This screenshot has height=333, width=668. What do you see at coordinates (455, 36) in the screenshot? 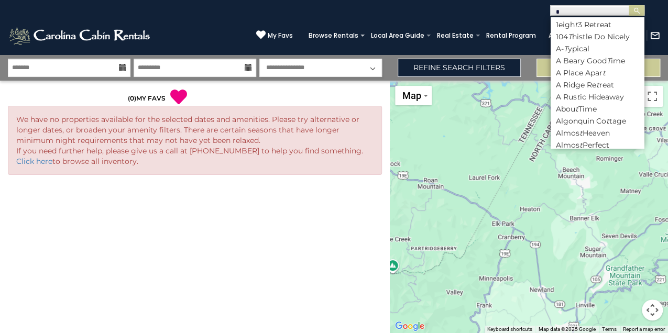
I see `a: Real Estate` at bounding box center [455, 36].